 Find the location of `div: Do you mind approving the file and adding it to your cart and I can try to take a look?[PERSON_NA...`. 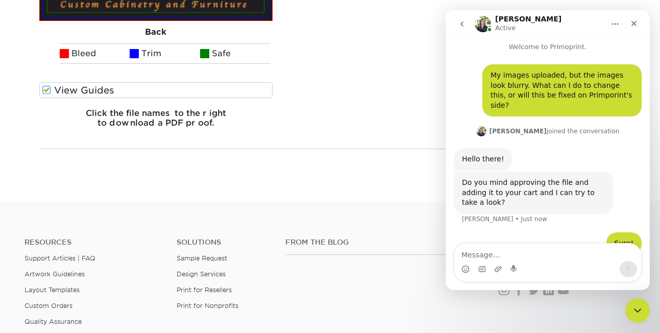

div: Do you mind approving the file and adding it to your cart and I can try to take a look?[PERSON_NA... is located at coordinates (88, 182).